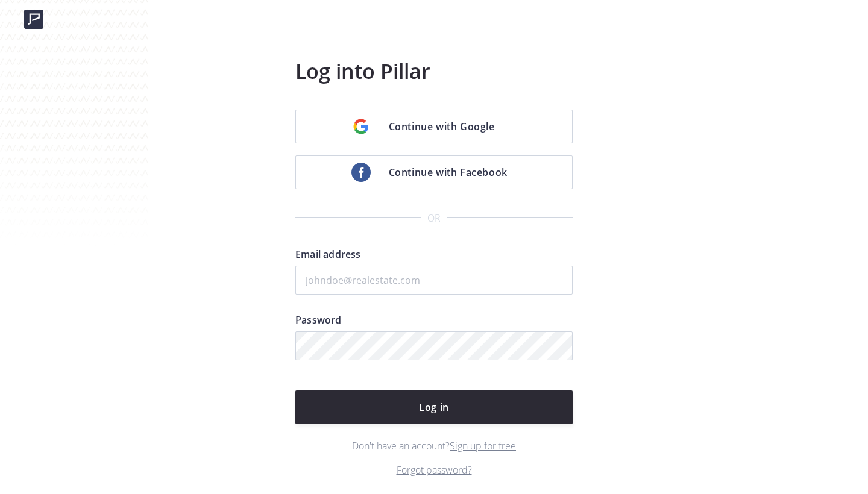 The height and width of the screenshot is (494, 868). I want to click on input: johndoe@realestate.com, so click(434, 280).